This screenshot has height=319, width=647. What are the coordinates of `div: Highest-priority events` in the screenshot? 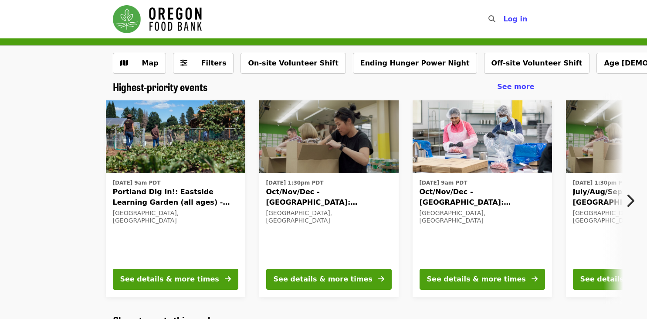 It's located at (324, 87).